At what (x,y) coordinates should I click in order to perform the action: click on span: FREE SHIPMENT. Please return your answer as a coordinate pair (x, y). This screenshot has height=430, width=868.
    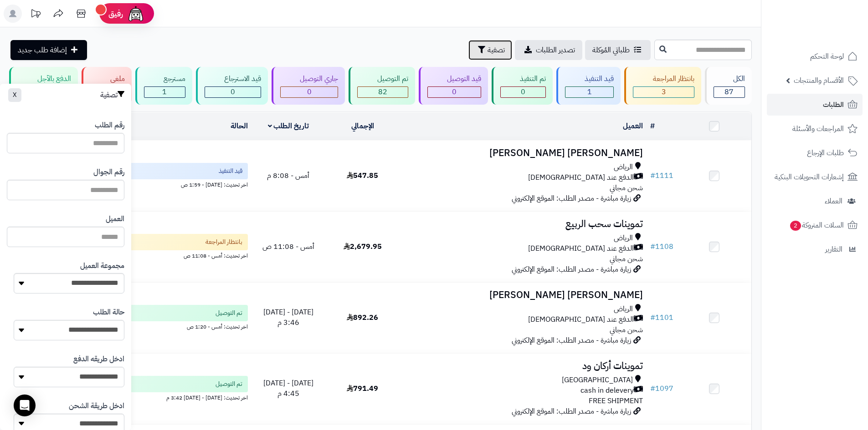
    Looking at the image, I should click on (615, 401).